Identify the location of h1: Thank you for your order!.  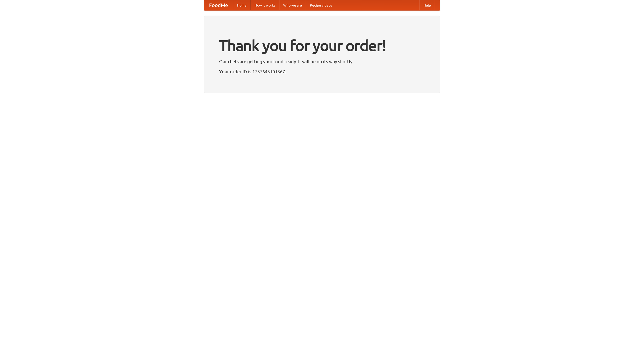
(322, 46).